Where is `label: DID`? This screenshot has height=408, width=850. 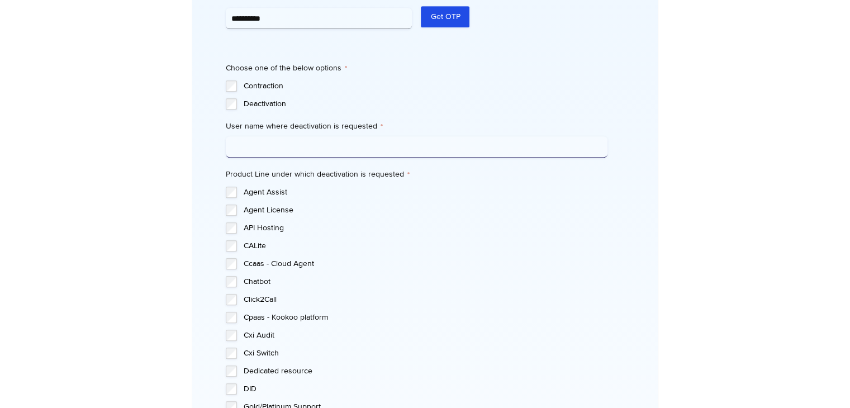 label: DID is located at coordinates (426, 389).